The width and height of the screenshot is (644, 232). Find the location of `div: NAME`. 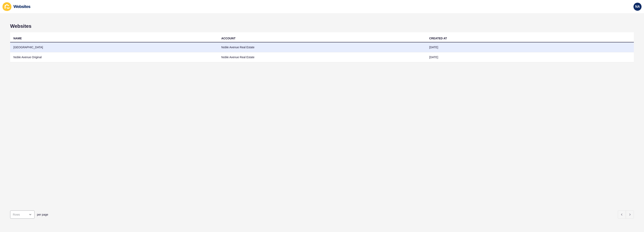

div: NAME is located at coordinates (17, 38).